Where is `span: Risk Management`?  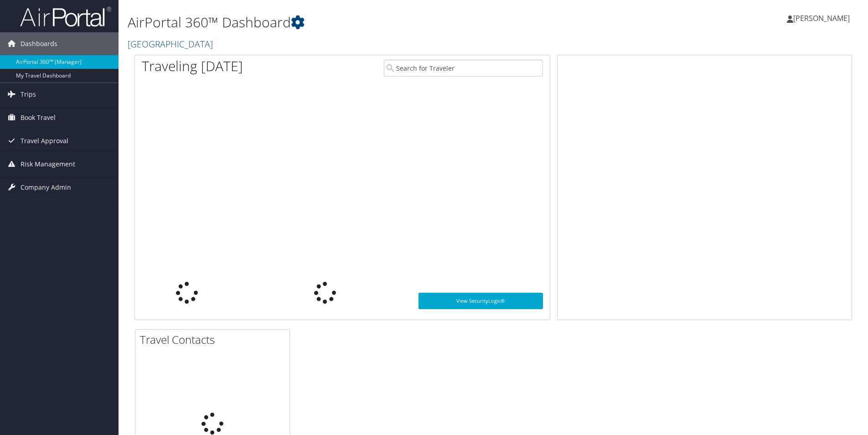 span: Risk Management is located at coordinates (48, 164).